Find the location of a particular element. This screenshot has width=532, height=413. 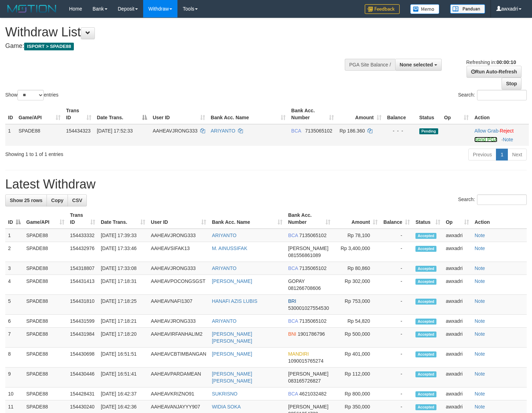

td: 6 is located at coordinates (14, 321).